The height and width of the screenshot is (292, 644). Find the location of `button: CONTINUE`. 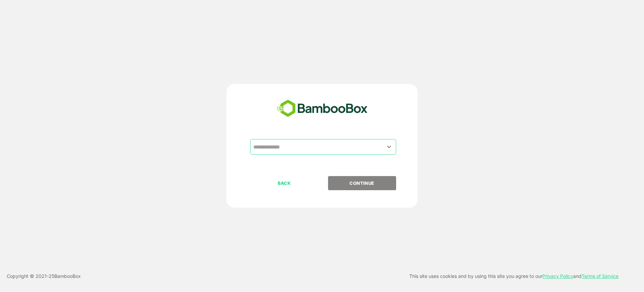

button: CONTINUE is located at coordinates (362, 183).